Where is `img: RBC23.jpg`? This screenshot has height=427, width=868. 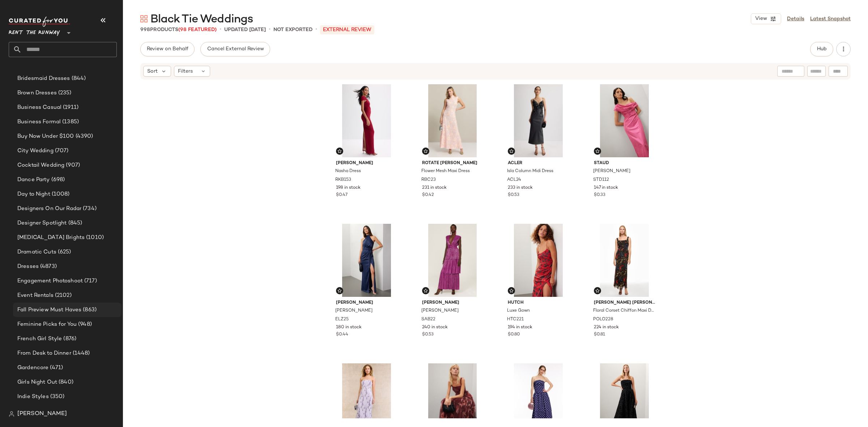
img: RBC23.jpg is located at coordinates (452, 121).